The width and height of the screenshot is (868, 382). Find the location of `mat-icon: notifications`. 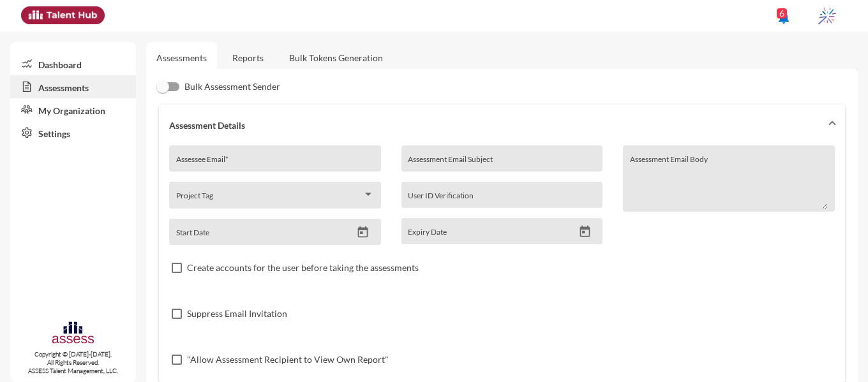

mat-icon: notifications is located at coordinates (784, 17).